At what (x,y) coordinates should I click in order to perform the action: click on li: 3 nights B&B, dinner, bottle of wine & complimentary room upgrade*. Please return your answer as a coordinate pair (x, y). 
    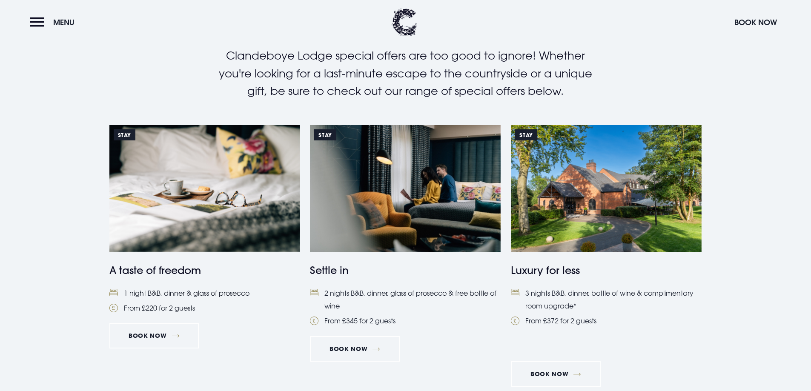
    Looking at the image, I should click on (606, 300).